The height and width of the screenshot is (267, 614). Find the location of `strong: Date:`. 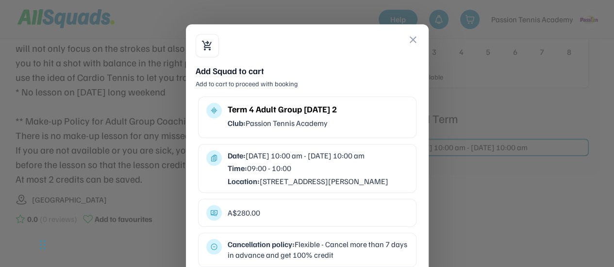

strong: Date: is located at coordinates (236, 156).